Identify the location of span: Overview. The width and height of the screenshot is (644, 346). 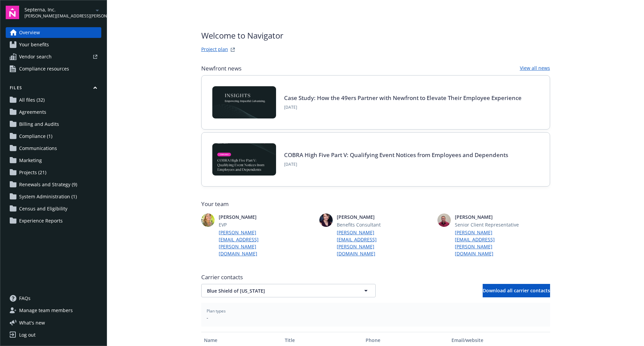
(29, 33).